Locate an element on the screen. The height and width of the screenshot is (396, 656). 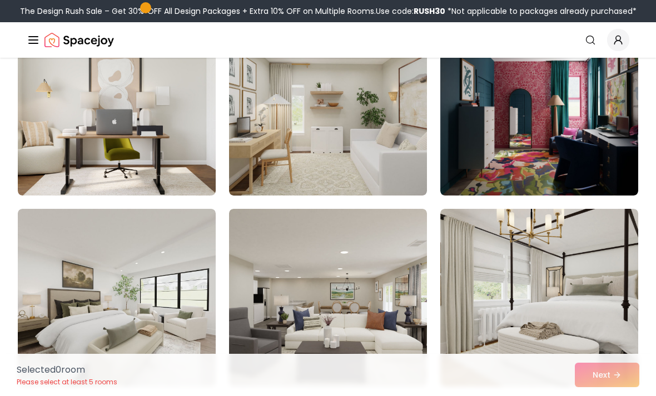
img: Room room-5 is located at coordinates (328, 107).